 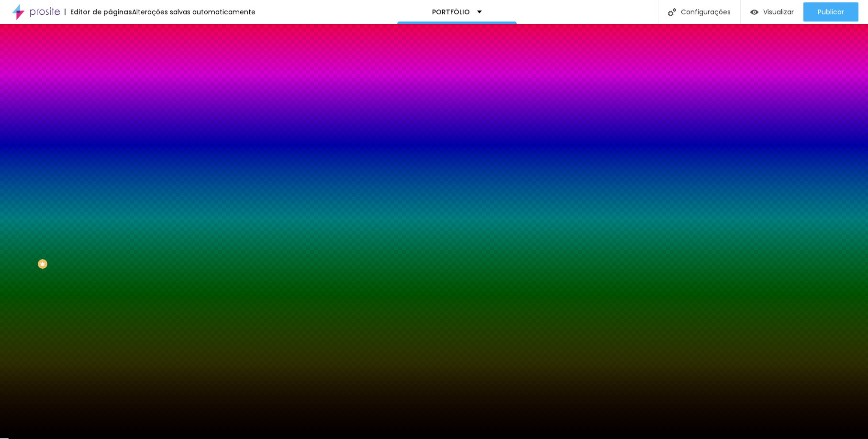 What do you see at coordinates (771, 12) in the screenshot?
I see `button: Visualizar` at bounding box center [771, 12].